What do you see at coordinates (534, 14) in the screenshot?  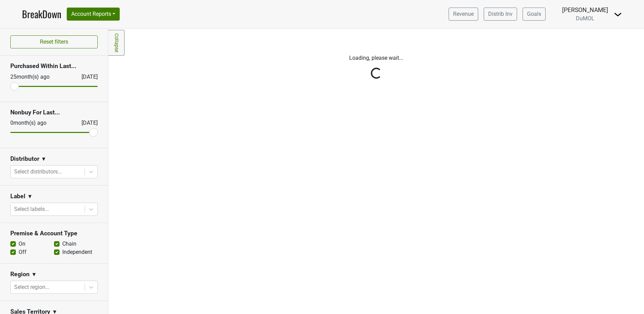 I see `a: Goals` at bounding box center [534, 14].